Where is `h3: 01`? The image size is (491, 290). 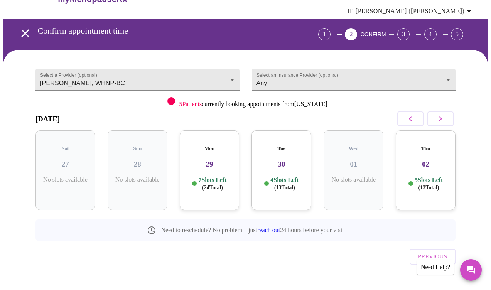
h3: 01 is located at coordinates (353, 164).